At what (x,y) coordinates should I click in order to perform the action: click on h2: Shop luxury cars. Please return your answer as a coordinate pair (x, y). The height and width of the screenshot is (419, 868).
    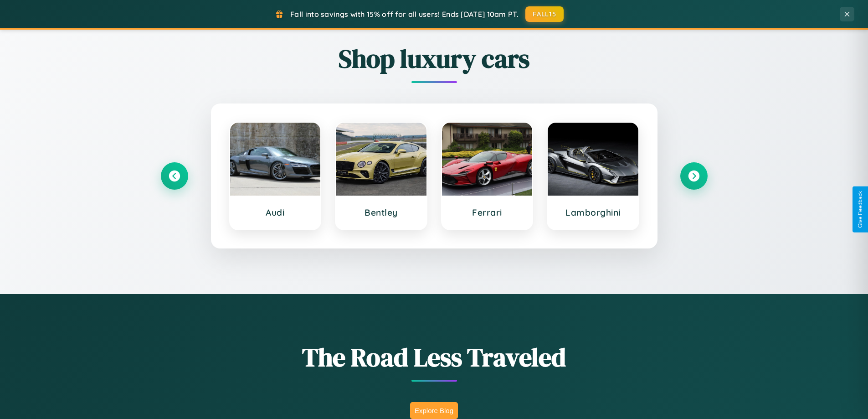
    Looking at the image, I should click on (434, 58).